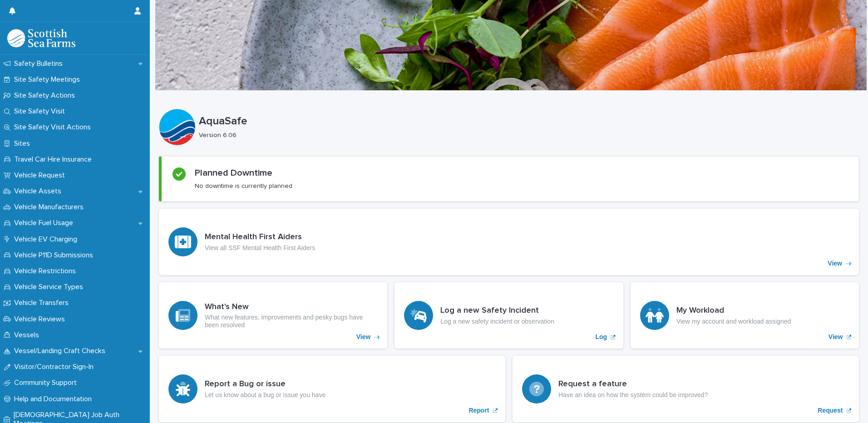 The width and height of the screenshot is (868, 423). I want to click on p: What new features, improvements and pesky bugs have been resolved, so click(291, 321).